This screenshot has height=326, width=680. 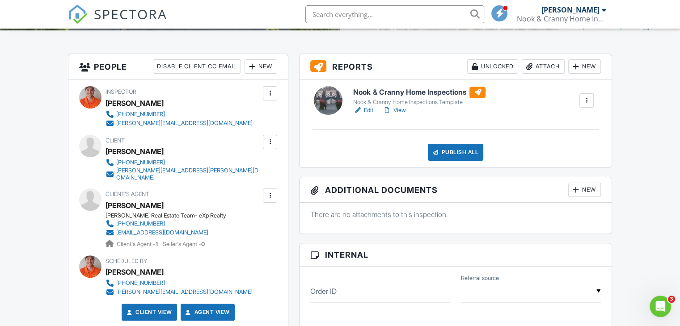 I want to click on a: Leaflet, so click(x=571, y=27).